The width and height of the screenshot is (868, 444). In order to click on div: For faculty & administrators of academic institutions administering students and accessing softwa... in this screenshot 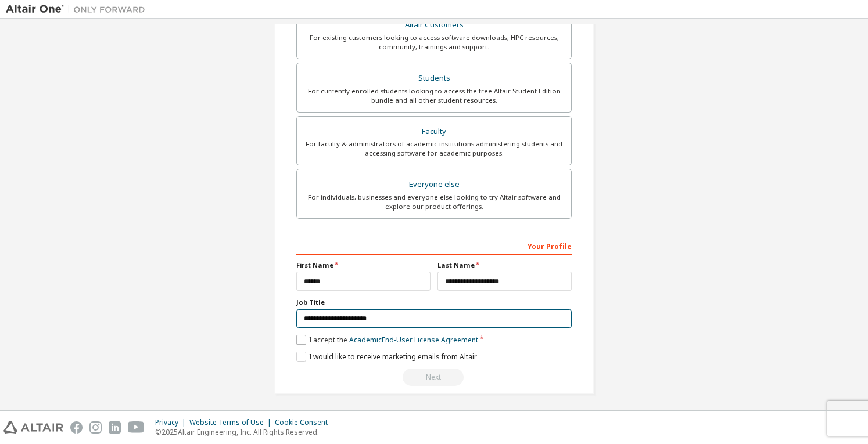, I will do `click(434, 149)`.